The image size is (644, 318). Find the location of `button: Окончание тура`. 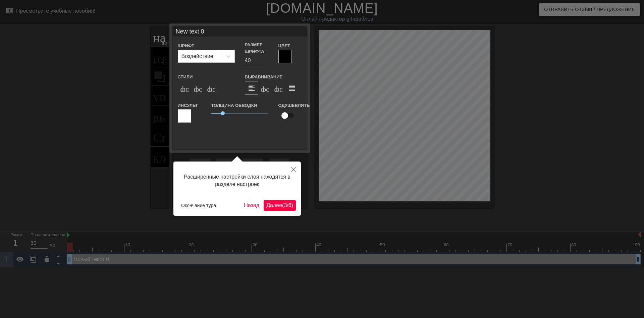

button: Окончание тура is located at coordinates (199, 205).